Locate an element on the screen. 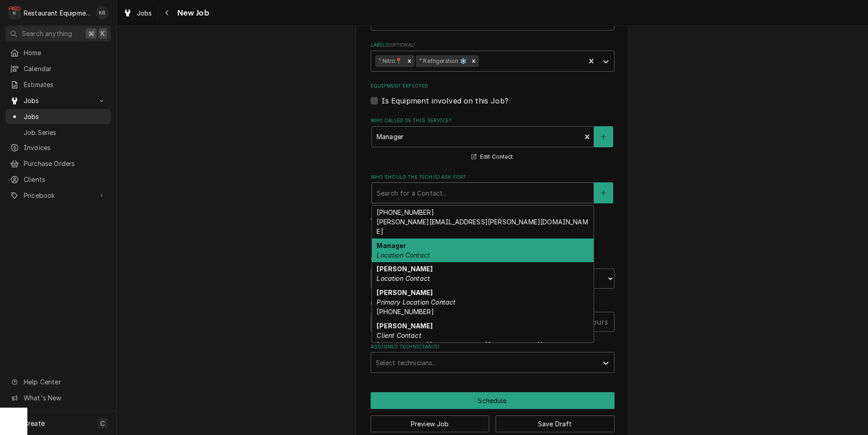  button: Search anything⌘K is located at coordinates (58, 33).